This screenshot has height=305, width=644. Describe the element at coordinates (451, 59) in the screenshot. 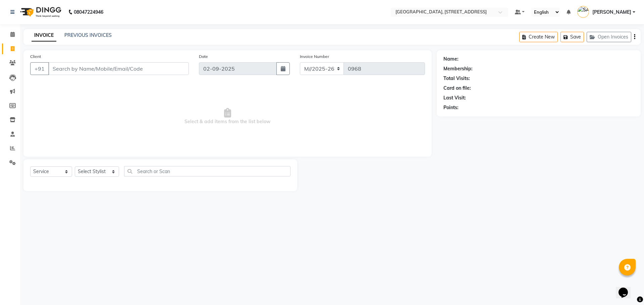

I see `div: Name:` at that location.